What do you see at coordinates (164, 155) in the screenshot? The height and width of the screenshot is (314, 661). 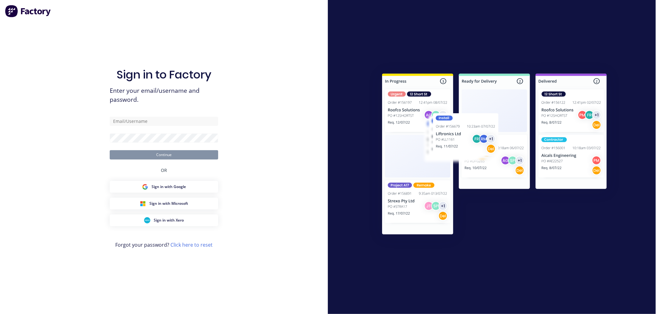 I see `button: Continue` at bounding box center [164, 155].